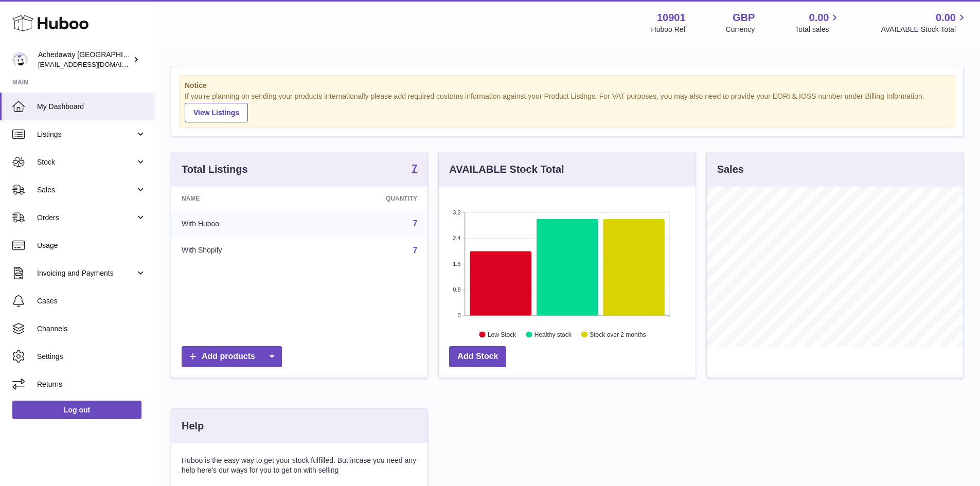  What do you see at coordinates (369, 198) in the screenshot?
I see `th: Quantity` at bounding box center [369, 198].